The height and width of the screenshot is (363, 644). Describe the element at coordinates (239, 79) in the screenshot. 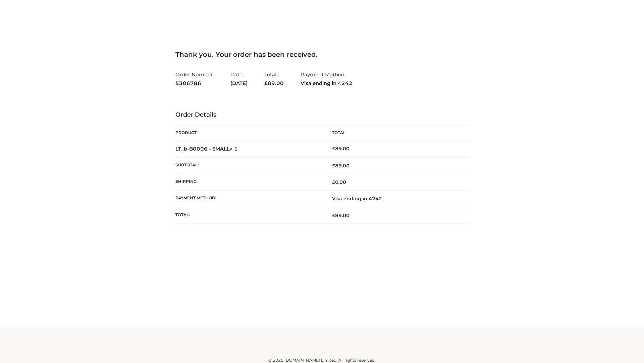

I see `li: Date:` at that location.